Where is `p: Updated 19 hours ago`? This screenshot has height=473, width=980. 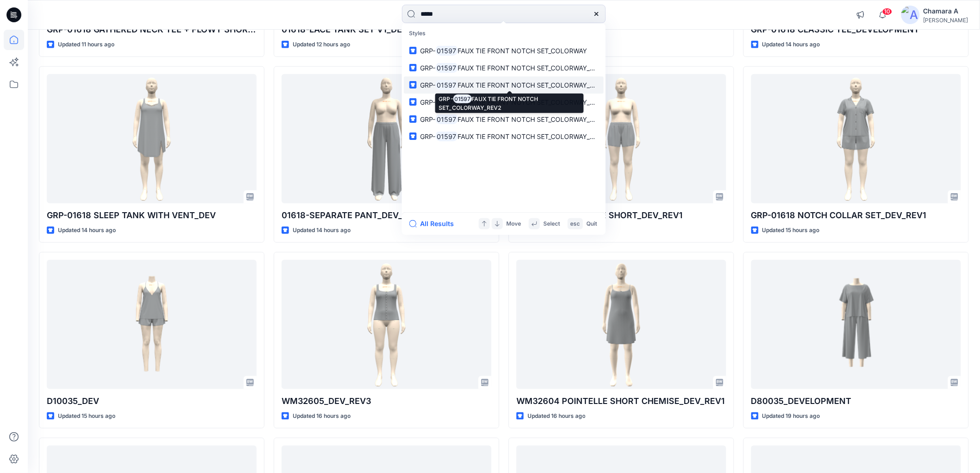 p: Updated 19 hours ago is located at coordinates (791, 416).